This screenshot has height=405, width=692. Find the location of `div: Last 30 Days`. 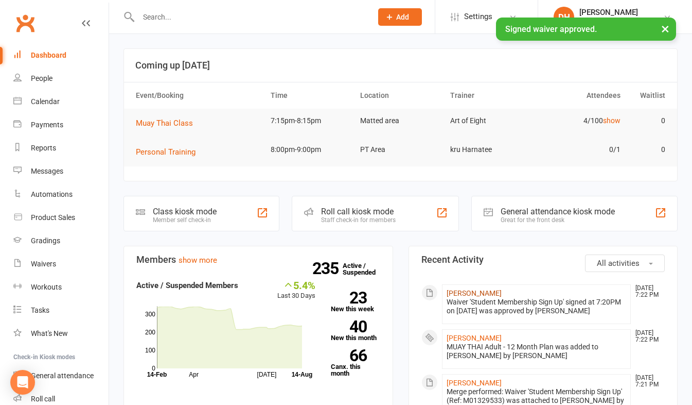

div: Last 30 Days is located at coordinates (296, 290).